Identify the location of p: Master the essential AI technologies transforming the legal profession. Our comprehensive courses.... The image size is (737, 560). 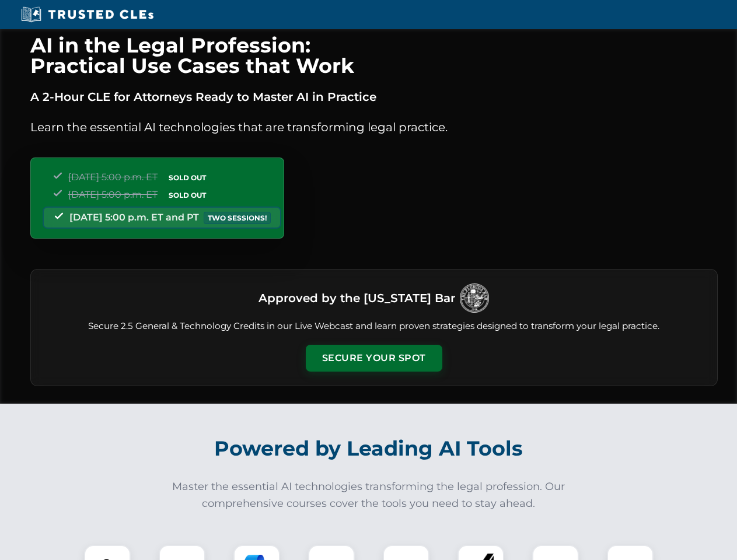
(369, 495).